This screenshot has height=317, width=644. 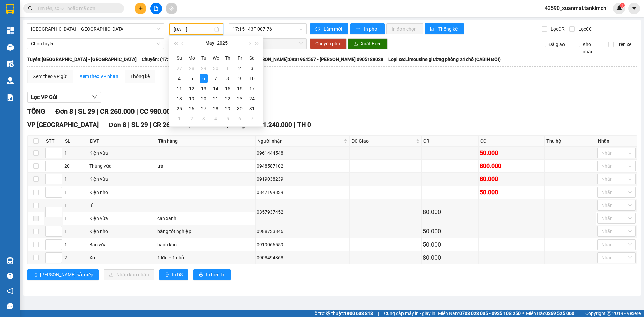 I want to click on span: Đơn 8, so click(x=117, y=125).